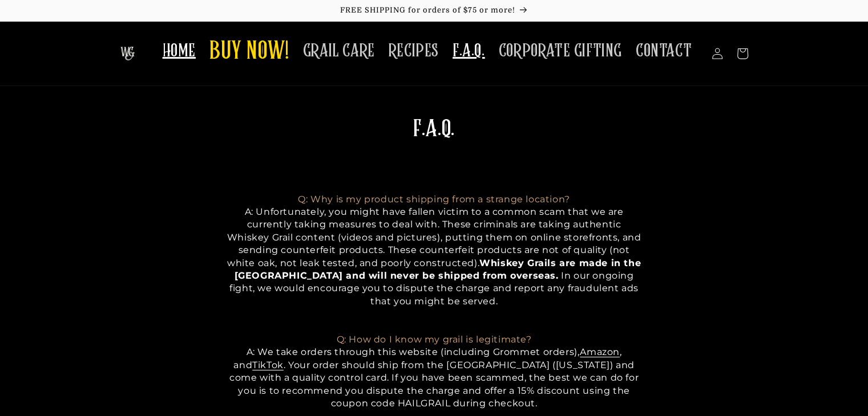 This screenshot has height=416, width=868. Describe the element at coordinates (434, 288) in the screenshot. I see `span: In our ongoing fight, we would encourage you to dispute the charge and report any fraudulent ads ...` at that location.